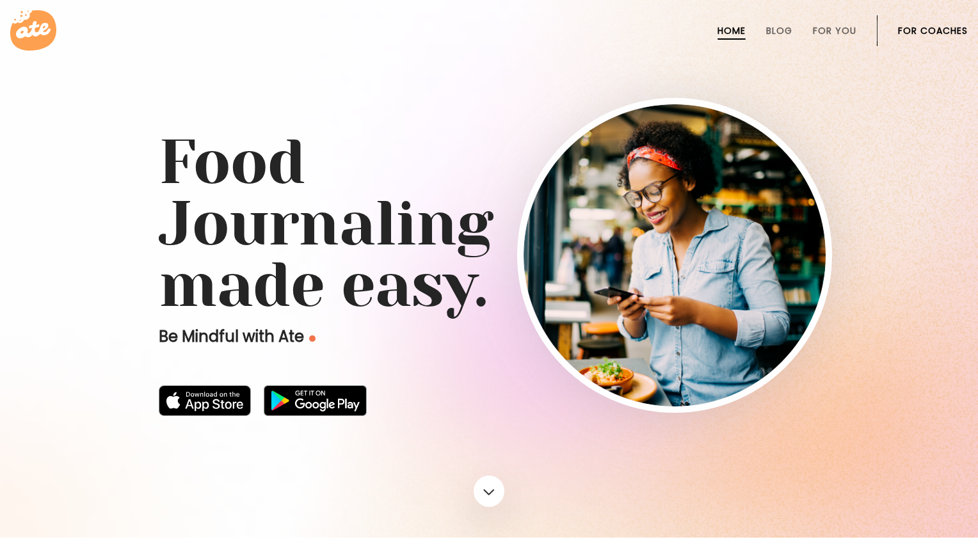 The height and width of the screenshot is (560, 978). Describe the element at coordinates (732, 30) in the screenshot. I see `a: Home` at that location.